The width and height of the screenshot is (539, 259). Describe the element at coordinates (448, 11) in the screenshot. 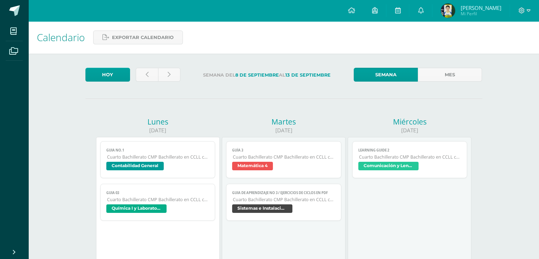

I see `img: b81d76627efbc39546ad2b02ffd2af7b.png` at that location.